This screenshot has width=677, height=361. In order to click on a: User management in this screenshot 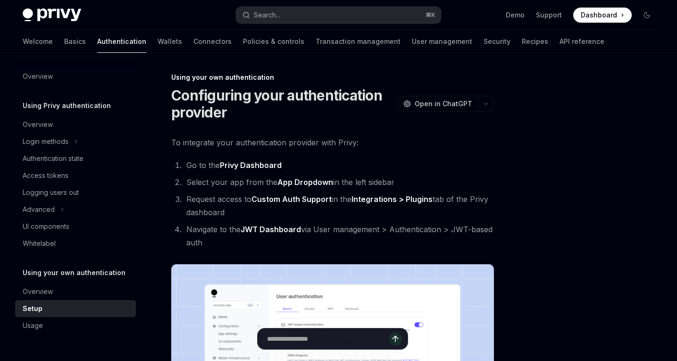, I will do `click(442, 42)`.